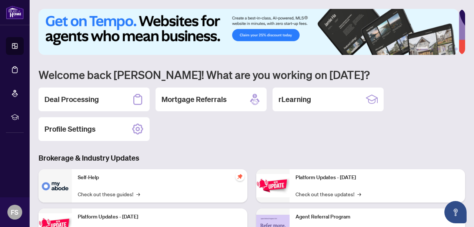  What do you see at coordinates (444, 49) in the screenshot?
I see `button: 4` at bounding box center [444, 49].